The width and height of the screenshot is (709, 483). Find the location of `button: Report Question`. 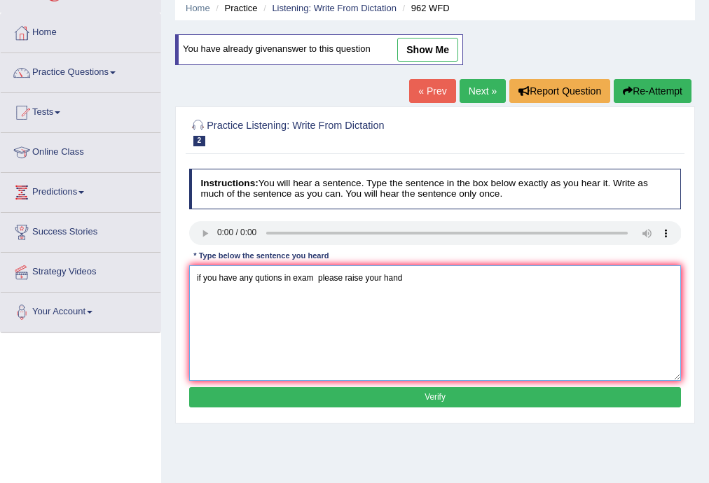

button: Report Question is located at coordinates (560, 91).